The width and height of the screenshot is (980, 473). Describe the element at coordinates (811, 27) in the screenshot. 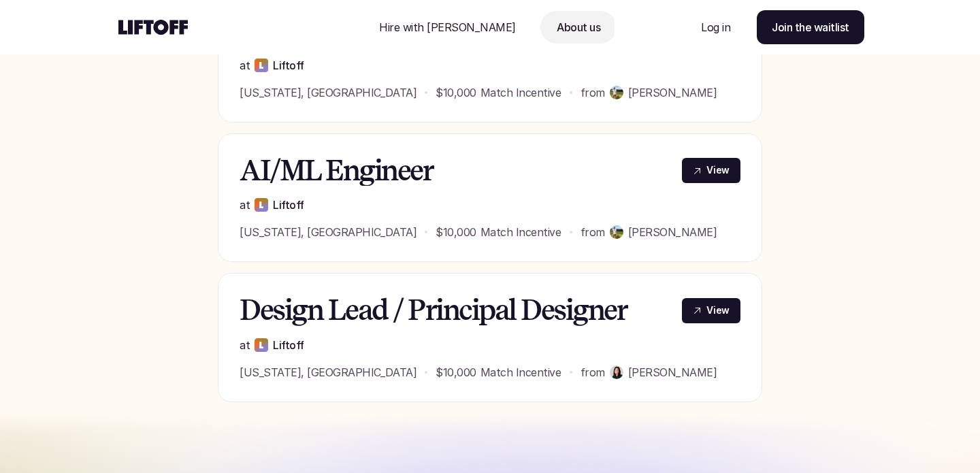

I see `a: Join the waitlist` at that location.